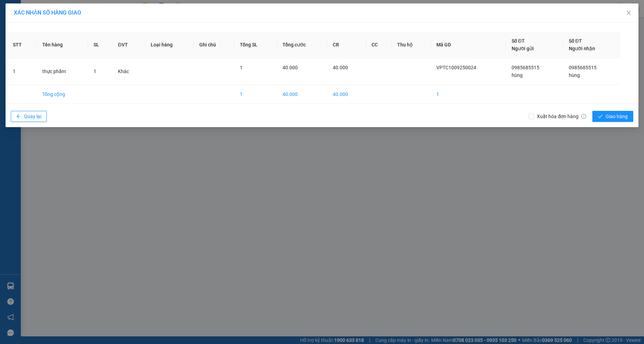 The image size is (644, 344). What do you see at coordinates (522, 48) in the screenshot?
I see `span: Người gửi` at bounding box center [522, 48].